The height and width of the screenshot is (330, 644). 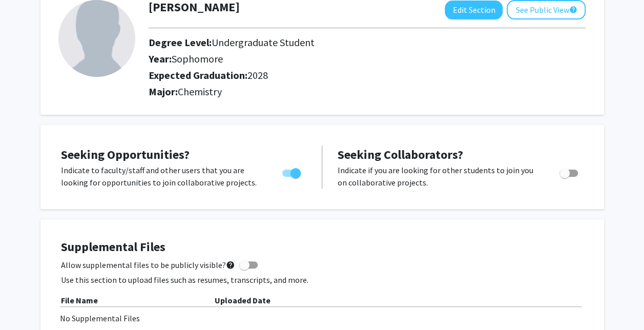 I want to click on p: Use this section to upload files such as resumes, transcripts, and more., so click(x=322, y=280).